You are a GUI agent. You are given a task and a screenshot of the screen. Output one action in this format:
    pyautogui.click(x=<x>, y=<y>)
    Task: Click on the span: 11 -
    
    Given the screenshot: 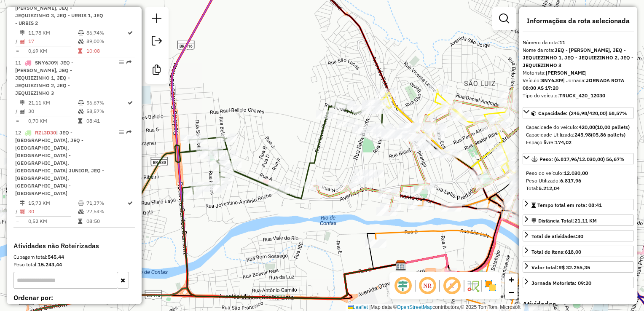 What is the action you would take?
    pyautogui.click(x=44, y=77)
    